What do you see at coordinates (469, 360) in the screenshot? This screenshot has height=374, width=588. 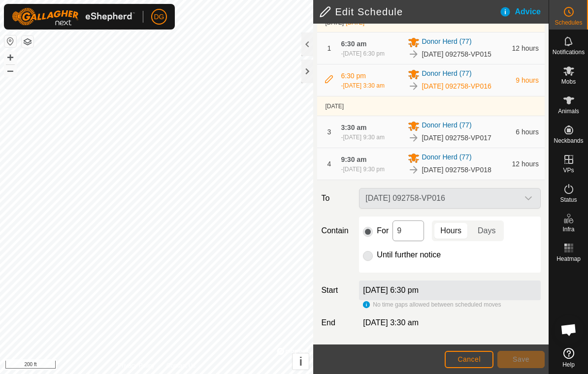 I see `span: Cancel` at bounding box center [469, 360].